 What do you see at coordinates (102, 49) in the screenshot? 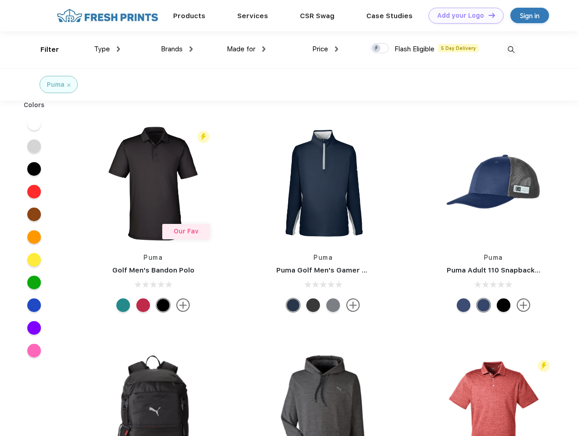
I see `span: Type` at bounding box center [102, 49].